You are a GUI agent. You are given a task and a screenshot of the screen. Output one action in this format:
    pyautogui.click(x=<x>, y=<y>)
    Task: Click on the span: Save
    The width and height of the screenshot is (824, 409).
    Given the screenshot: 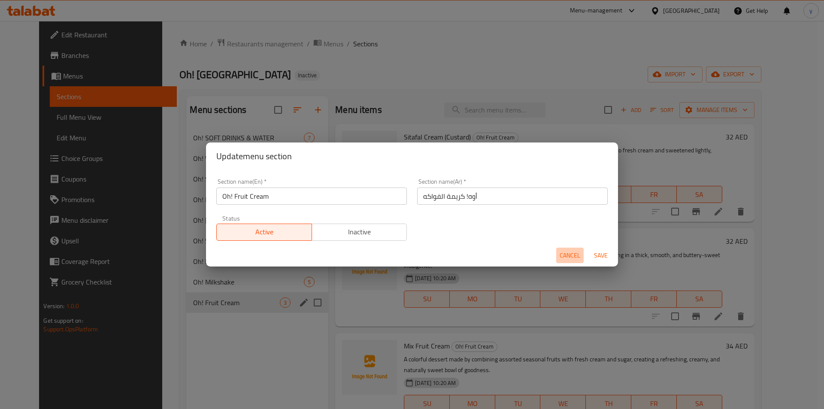 What is the action you would take?
    pyautogui.click(x=601, y=255)
    